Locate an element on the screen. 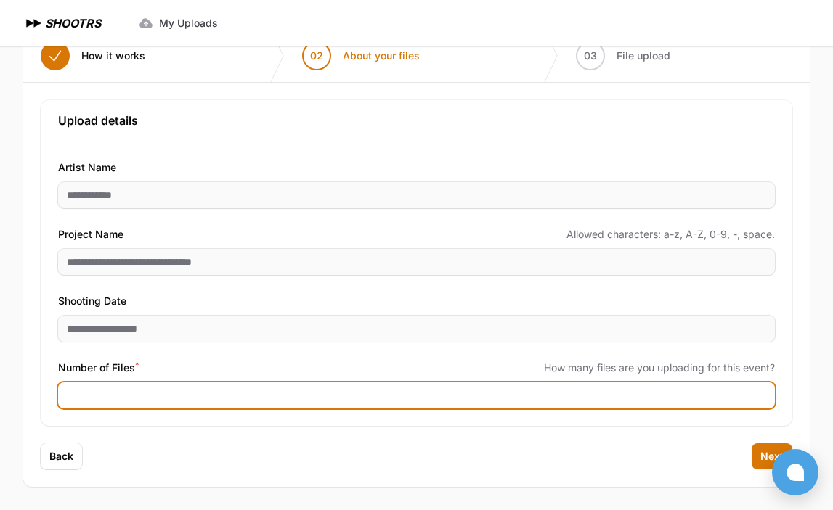 The image size is (833, 510). img: SHOOTRS is located at coordinates (34, 23).